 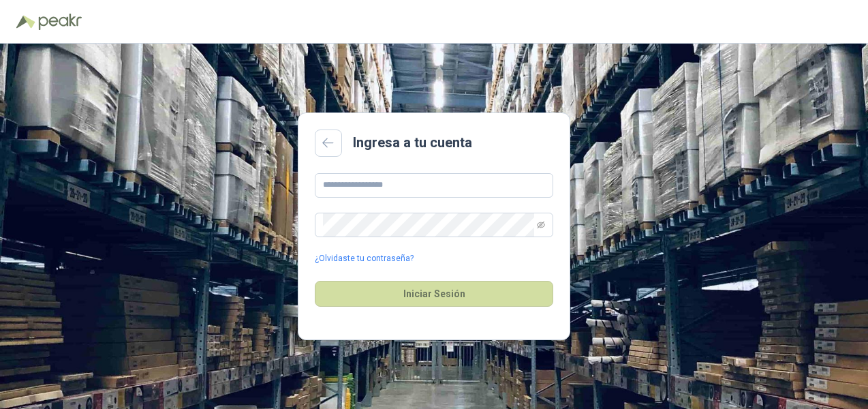 What do you see at coordinates (434, 294) in the screenshot?
I see `button: Iniciar Sesión` at bounding box center [434, 294].